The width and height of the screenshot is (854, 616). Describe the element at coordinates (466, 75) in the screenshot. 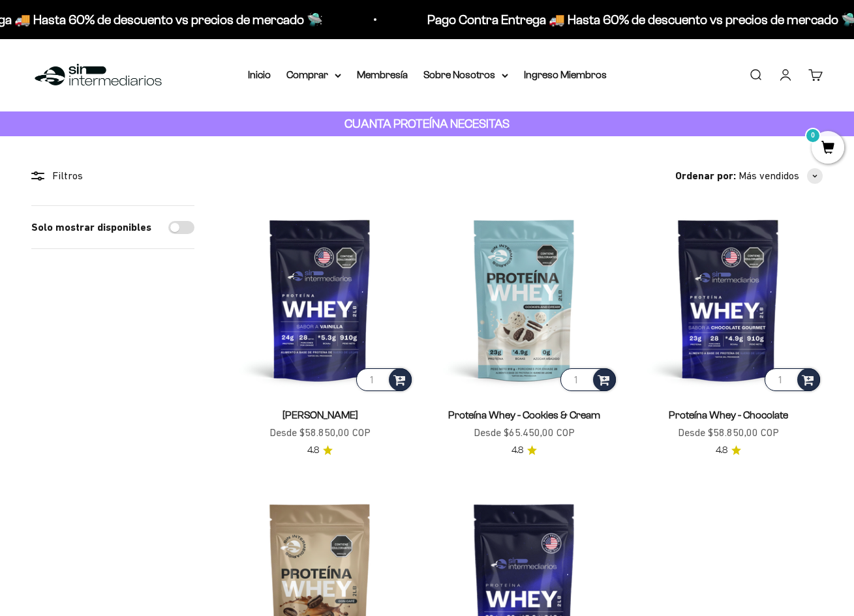

I see `summary: Sobre Nosotros` at that location.